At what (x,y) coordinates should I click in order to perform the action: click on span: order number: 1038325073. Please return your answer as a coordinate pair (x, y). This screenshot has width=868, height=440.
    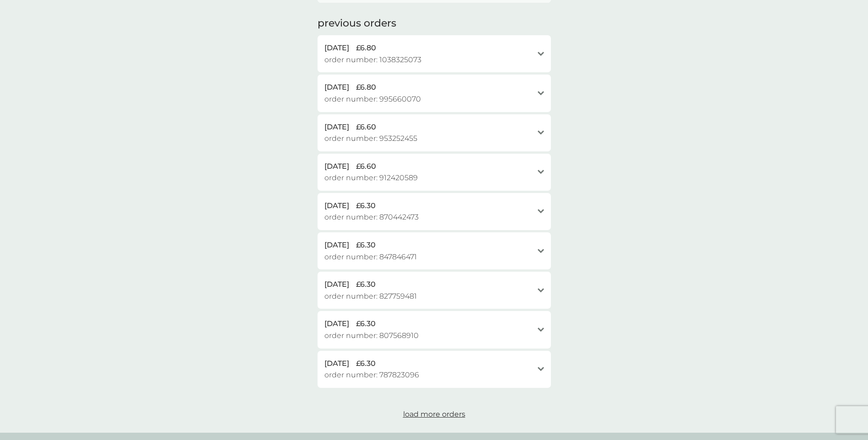
    Looking at the image, I should click on (373, 60).